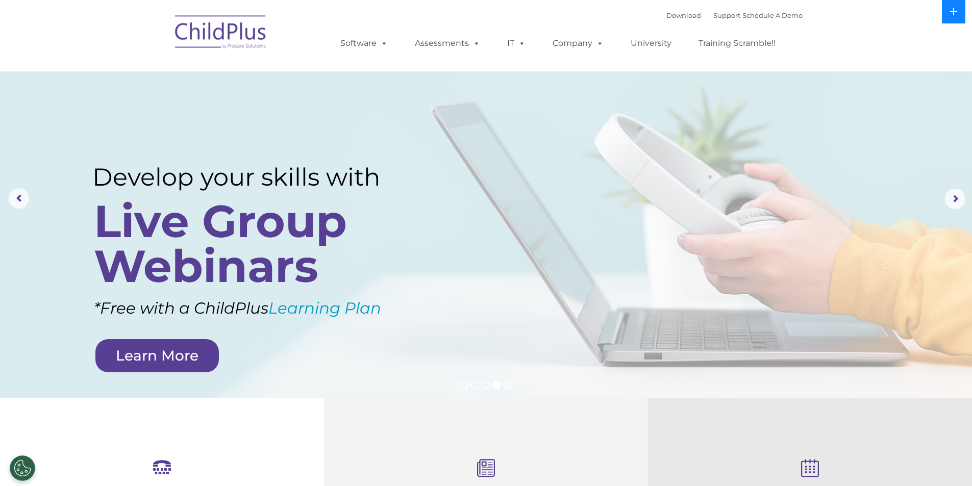  What do you see at coordinates (651, 43) in the screenshot?
I see `a: University` at bounding box center [651, 43].